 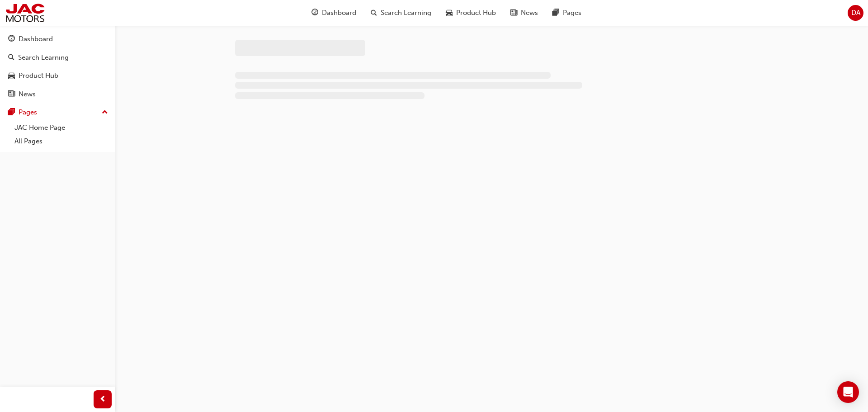 What do you see at coordinates (333, 13) in the screenshot?
I see `a: guage-iconDashboard` at bounding box center [333, 13].